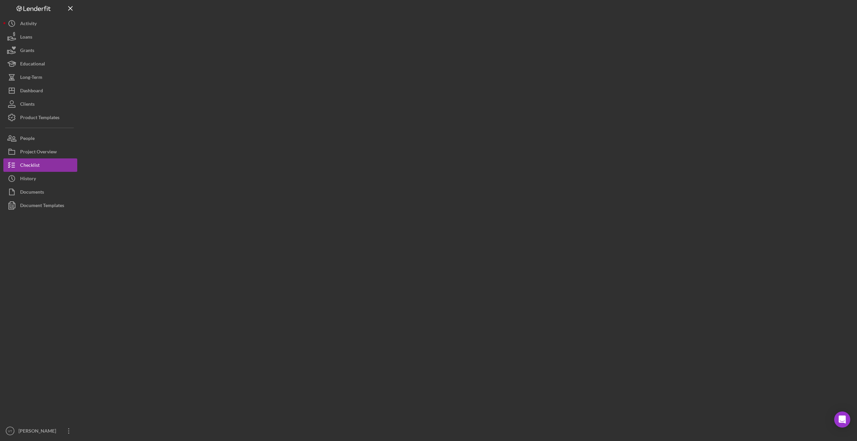 This screenshot has width=857, height=441. What do you see at coordinates (32, 193) in the screenshot?
I see `div: Documents` at bounding box center [32, 193].